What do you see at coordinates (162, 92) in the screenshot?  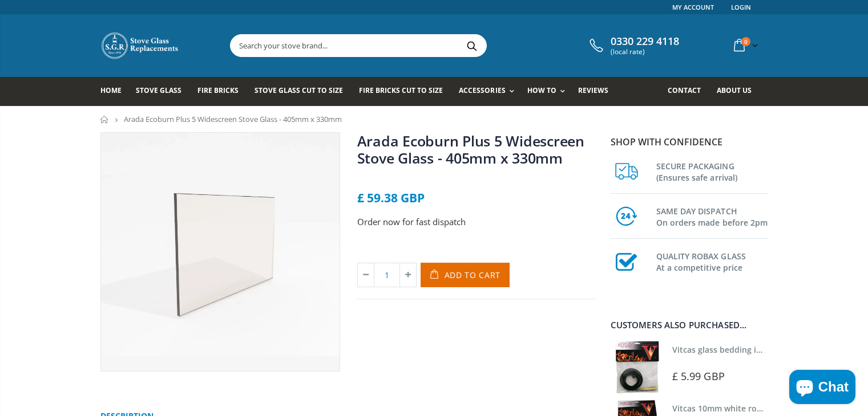 I see `a: Stove Glass` at bounding box center [162, 92].